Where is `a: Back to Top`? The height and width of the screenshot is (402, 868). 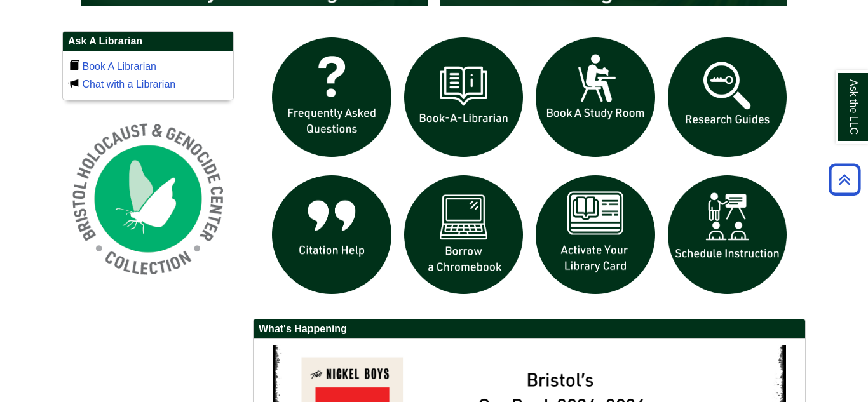 a: Back to Top is located at coordinates (844, 179).